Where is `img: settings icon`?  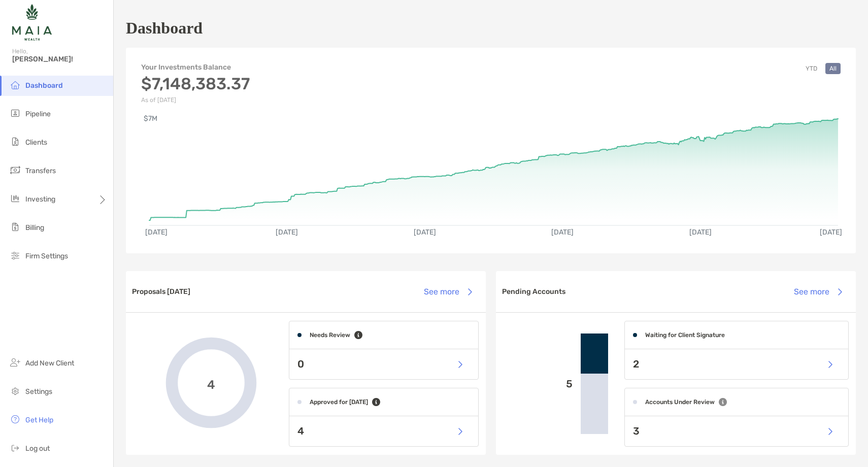 img: settings icon is located at coordinates (15, 391).